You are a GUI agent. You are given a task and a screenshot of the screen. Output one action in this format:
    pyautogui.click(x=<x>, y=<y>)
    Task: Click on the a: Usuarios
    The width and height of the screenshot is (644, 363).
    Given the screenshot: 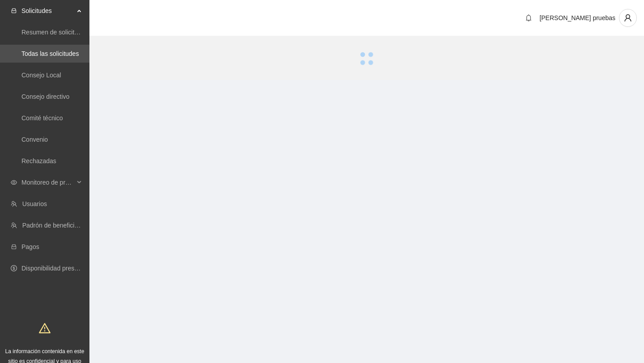 What is the action you would take?
    pyautogui.click(x=34, y=204)
    